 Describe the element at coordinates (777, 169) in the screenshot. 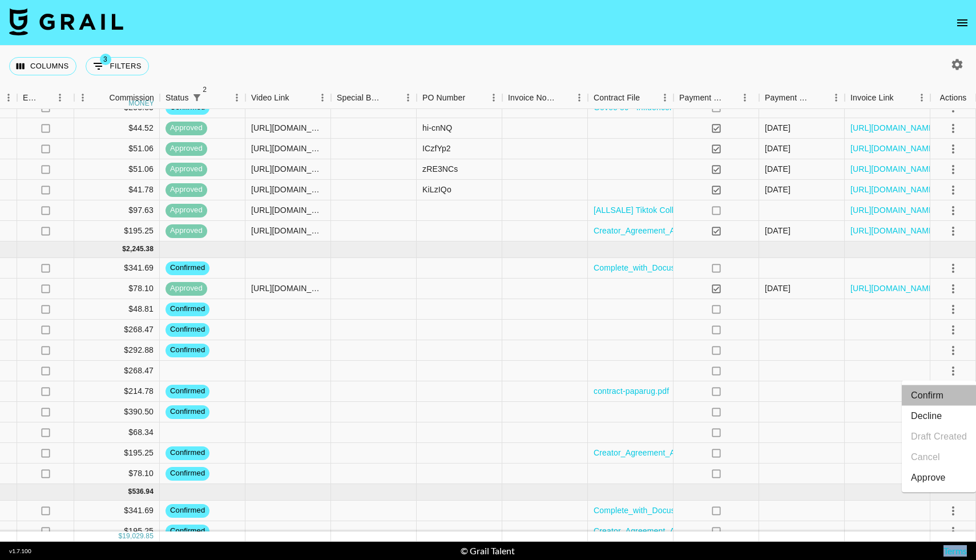

I see `div: 8/13/2025` at that location.